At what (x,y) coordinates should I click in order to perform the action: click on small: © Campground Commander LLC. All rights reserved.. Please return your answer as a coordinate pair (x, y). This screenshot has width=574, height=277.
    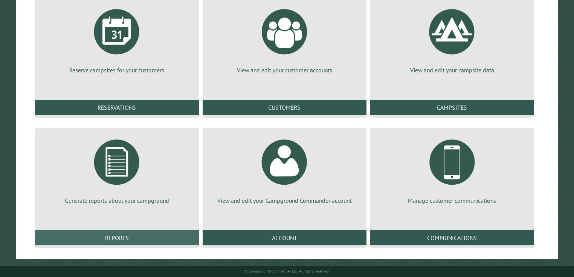
    Looking at the image, I should click on (287, 271).